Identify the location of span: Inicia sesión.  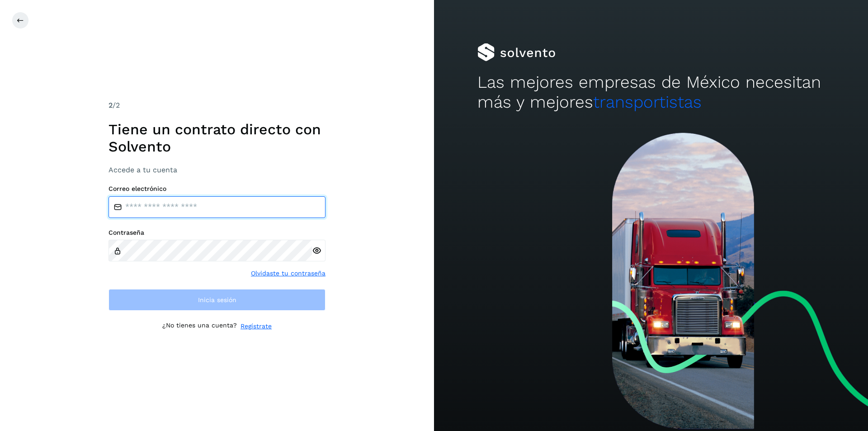
(217, 300).